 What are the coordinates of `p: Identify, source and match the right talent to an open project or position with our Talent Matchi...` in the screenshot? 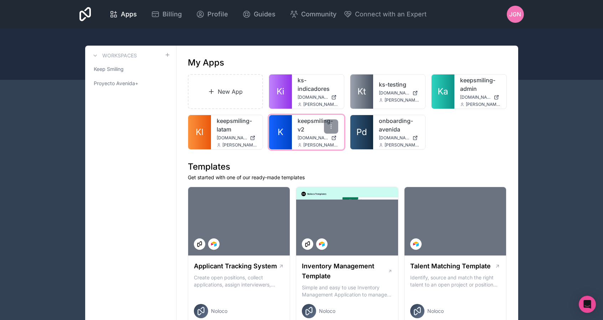 It's located at (455, 281).